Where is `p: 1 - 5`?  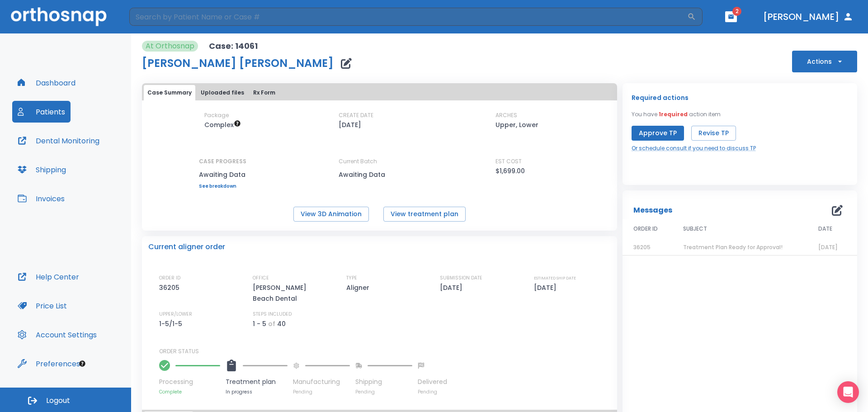 p: 1 - 5 is located at coordinates (260, 324).